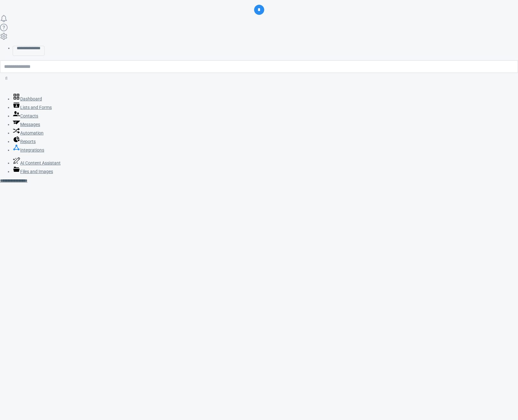  What do you see at coordinates (30, 124) in the screenshot?
I see `span: Messages` at bounding box center [30, 124].